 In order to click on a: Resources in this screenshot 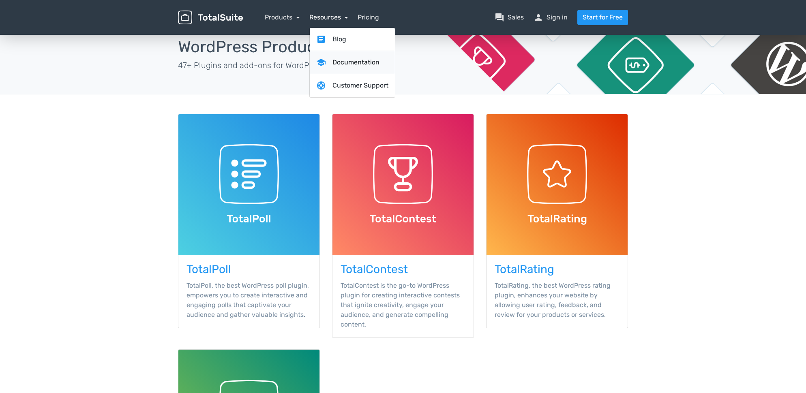, I will do `click(329, 17)`.